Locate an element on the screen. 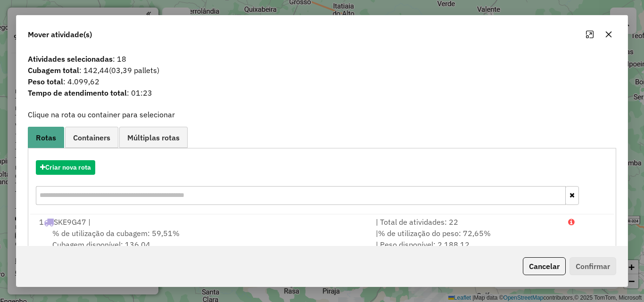 This screenshot has height=302, width=644. strong: Tempo de atendimento total is located at coordinates (78, 93).